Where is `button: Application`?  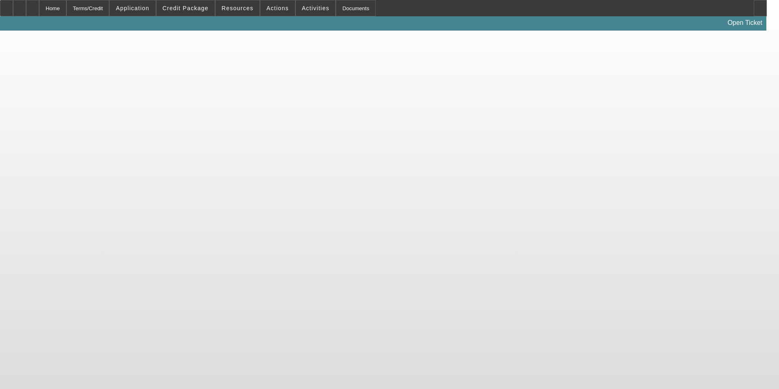 button: Application is located at coordinates (132, 8).